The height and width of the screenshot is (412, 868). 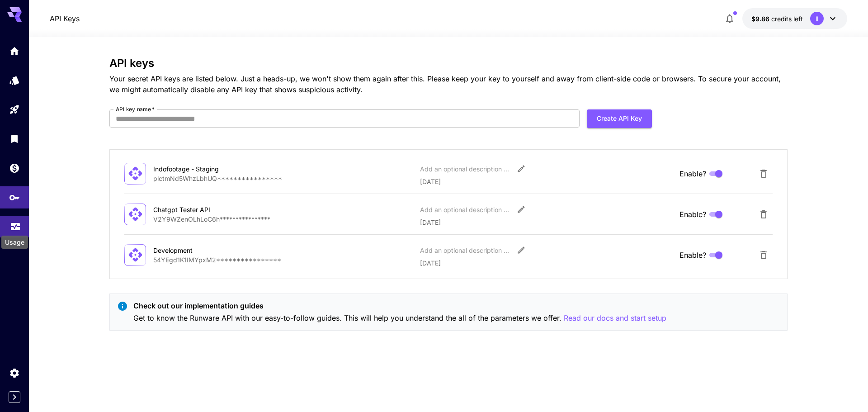 I want to click on button: Read our docs and start setup, so click(x=614, y=318).